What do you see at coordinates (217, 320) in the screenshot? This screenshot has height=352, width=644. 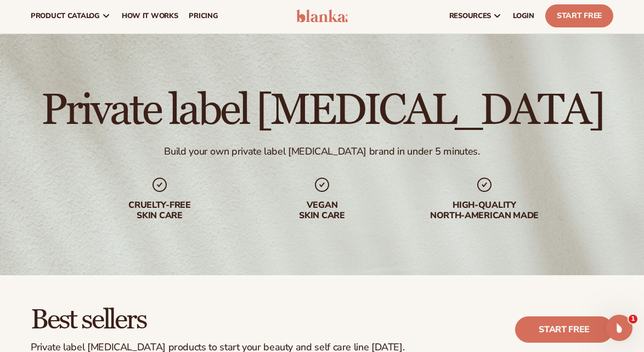 I see `h2: Best sellers` at bounding box center [217, 320].